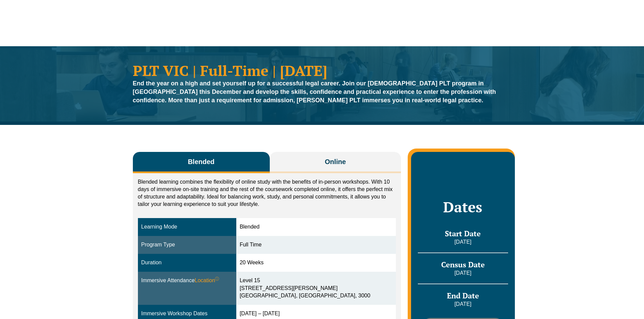  Describe the element at coordinates (187, 245) in the screenshot. I see `div: Program Type` at that location.